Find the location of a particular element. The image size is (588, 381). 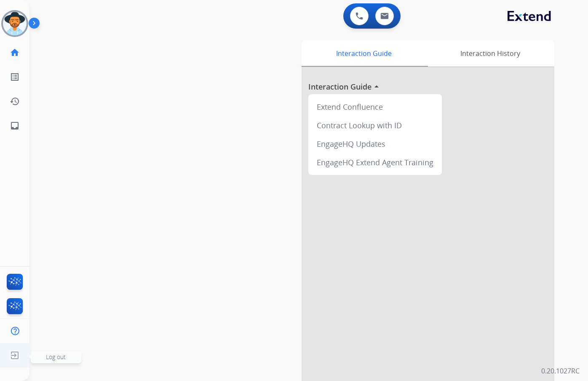

div: EngageHQ Extend Agent Training is located at coordinates (375, 162).